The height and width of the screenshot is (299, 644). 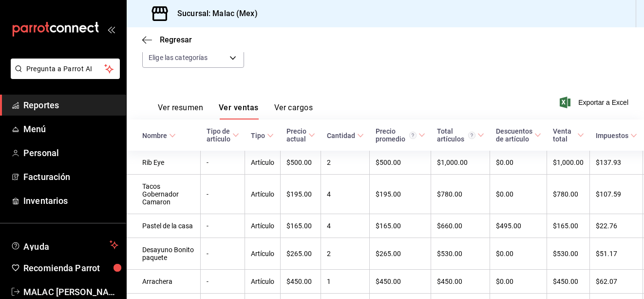 I want to click on div: Cantidad, so click(x=341, y=135).